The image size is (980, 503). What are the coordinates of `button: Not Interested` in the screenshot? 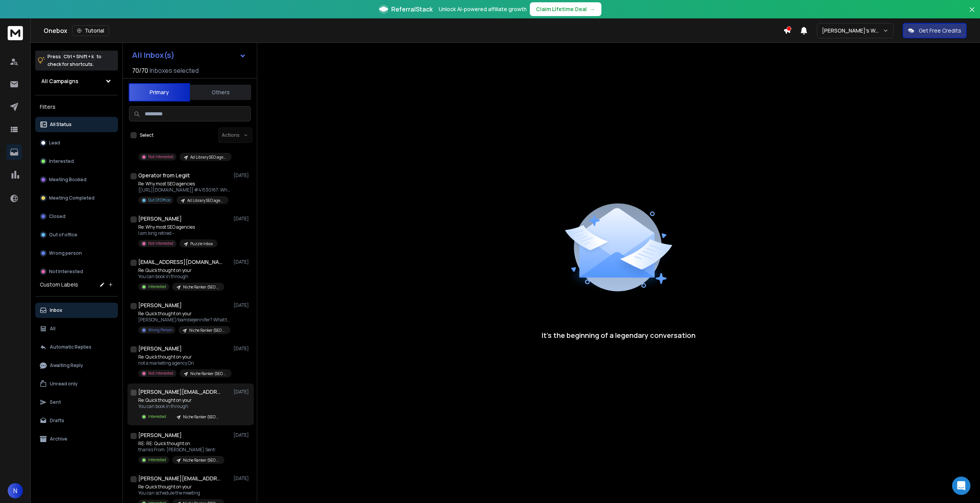 It's located at (76, 271).